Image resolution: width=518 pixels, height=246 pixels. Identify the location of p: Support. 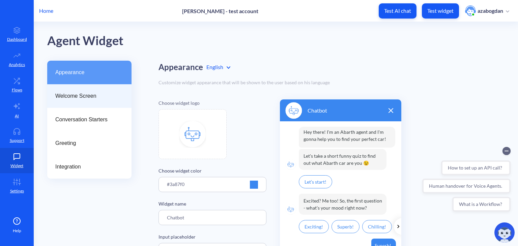
(17, 140).